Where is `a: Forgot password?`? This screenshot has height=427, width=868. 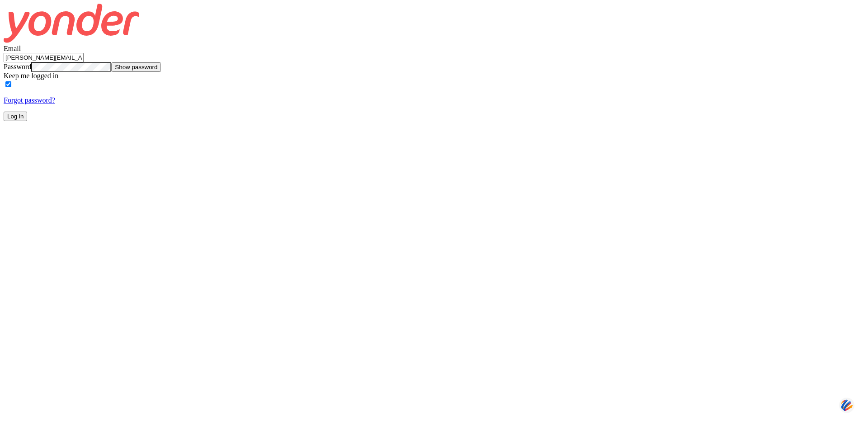 a: Forgot password? is located at coordinates (29, 100).